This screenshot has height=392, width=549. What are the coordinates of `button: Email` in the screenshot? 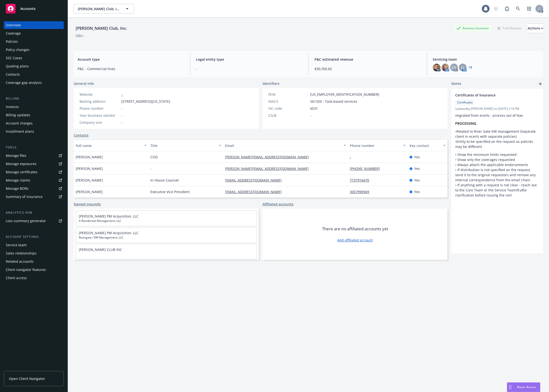 It's located at (285, 145).